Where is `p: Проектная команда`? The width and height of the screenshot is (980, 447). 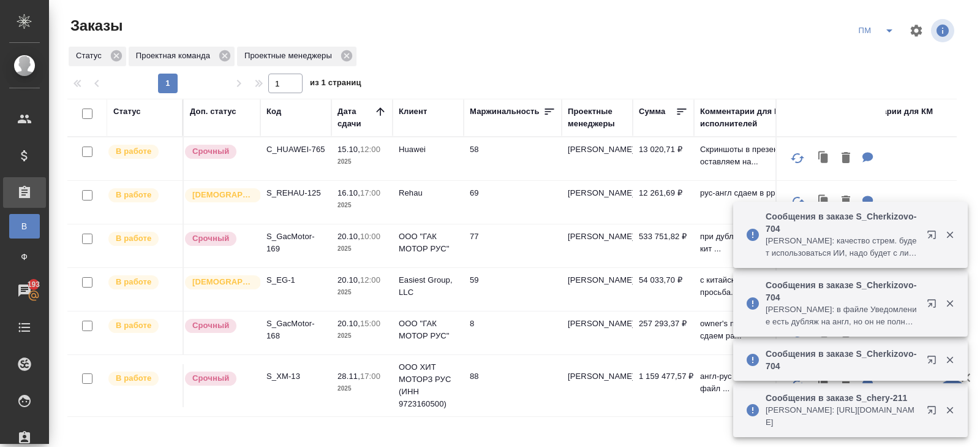
p: Проектная команда is located at coordinates (175, 56).